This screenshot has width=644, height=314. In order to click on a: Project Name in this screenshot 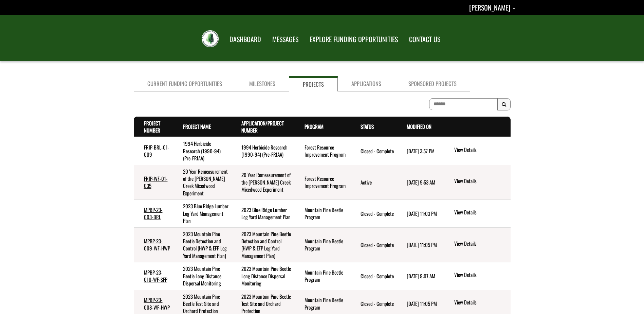, I will do `click(197, 126)`.